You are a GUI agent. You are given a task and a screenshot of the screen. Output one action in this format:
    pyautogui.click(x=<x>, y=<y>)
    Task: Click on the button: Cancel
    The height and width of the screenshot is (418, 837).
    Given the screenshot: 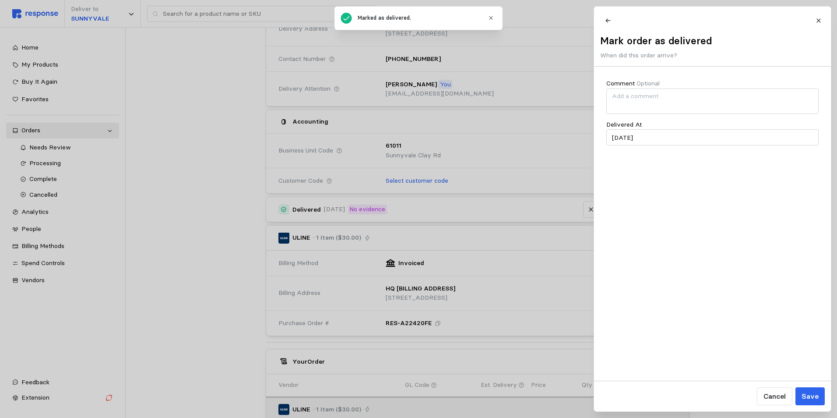 What is the action you would take?
    pyautogui.click(x=774, y=396)
    